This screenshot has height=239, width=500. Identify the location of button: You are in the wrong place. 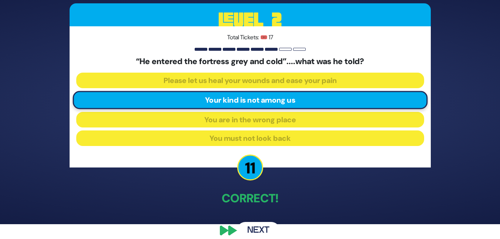
(250, 120).